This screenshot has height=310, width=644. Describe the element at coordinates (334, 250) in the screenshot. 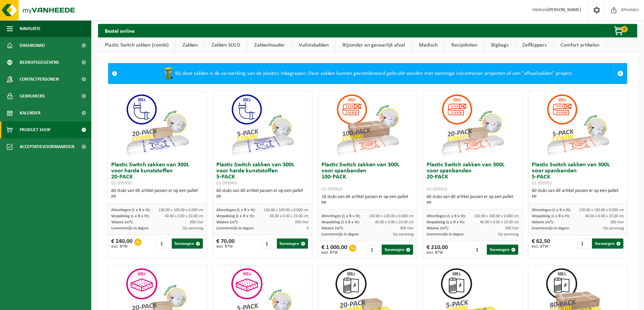

I see `div: € 1 000,00` at that location.